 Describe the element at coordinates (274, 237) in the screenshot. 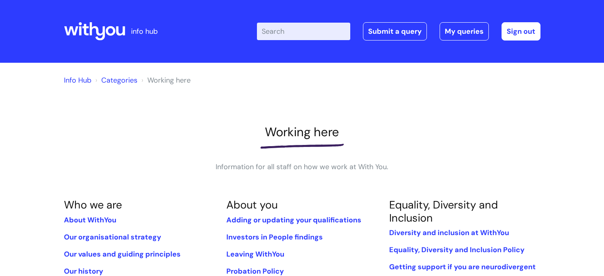

I see `a: Investors in People findings` at that location.